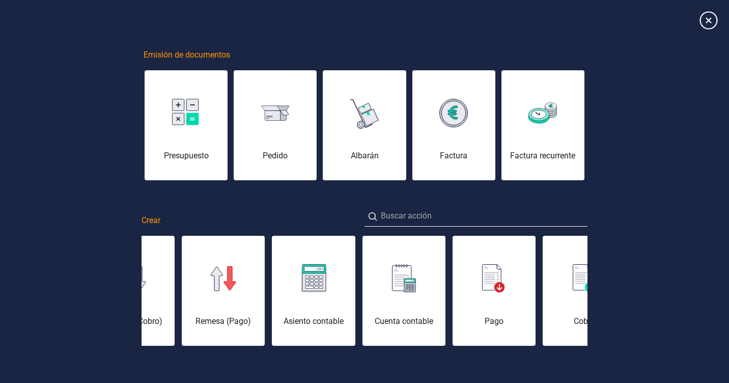 The height and width of the screenshot is (383, 729). What do you see at coordinates (313, 321) in the screenshot?
I see `div: Asiento contable` at bounding box center [313, 321].